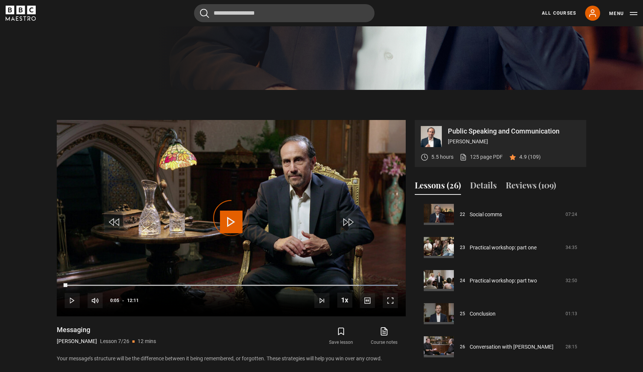 This screenshot has width=643, height=372. I want to click on a: Course notes, so click(384, 336).